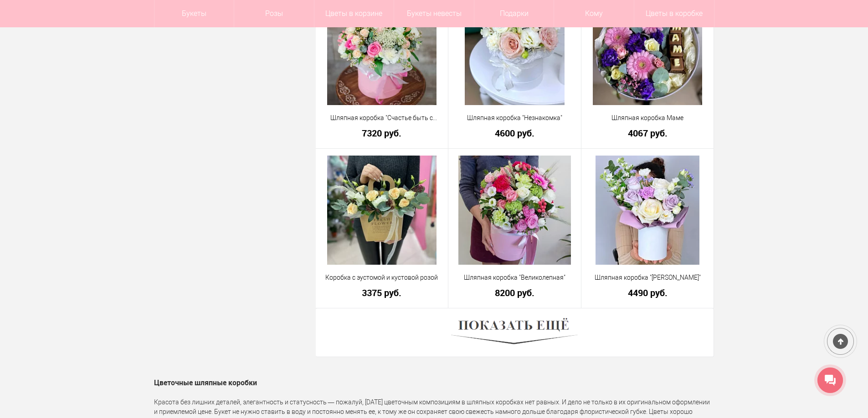 The width and height of the screenshot is (868, 418). Describe the element at coordinates (382, 278) in the screenshot. I see `a: Коробка с эустомой и кустовой розой` at that location.